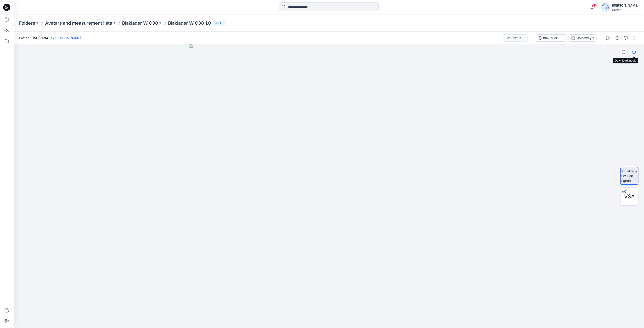  Describe the element at coordinates (630, 176) in the screenshot. I see `img: Blaklader W C38 signed` at that location.